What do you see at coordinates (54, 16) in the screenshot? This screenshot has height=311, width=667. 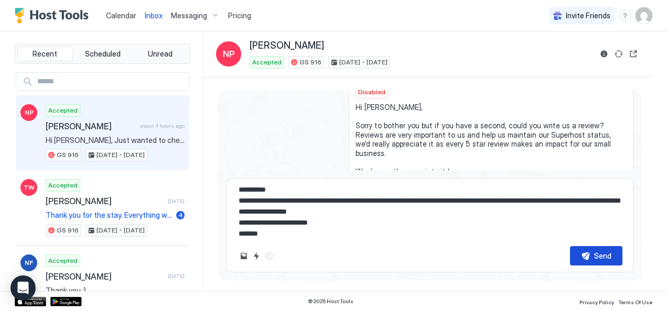 I see `div: Host Tools Logo` at bounding box center [54, 16].